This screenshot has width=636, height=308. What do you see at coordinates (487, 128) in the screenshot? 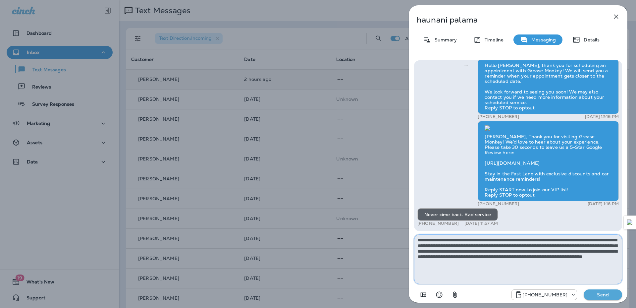
I see `img: twilio-download` at bounding box center [487, 128].